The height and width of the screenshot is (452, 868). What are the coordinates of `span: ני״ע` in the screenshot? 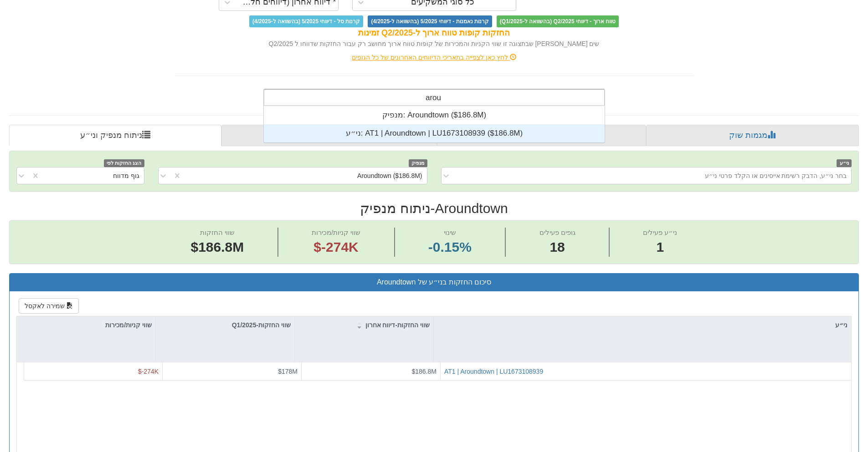 It's located at (843, 163).